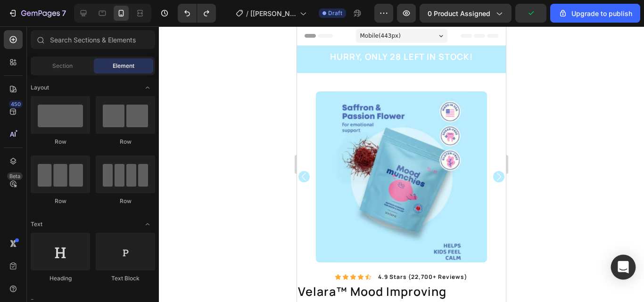  What do you see at coordinates (15, 104) in the screenshot?
I see `div: 450` at bounding box center [15, 104].